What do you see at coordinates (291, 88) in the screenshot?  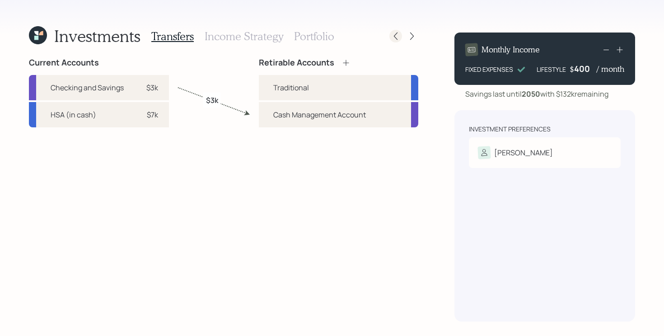 I see `div: Traditional` at bounding box center [291, 88].